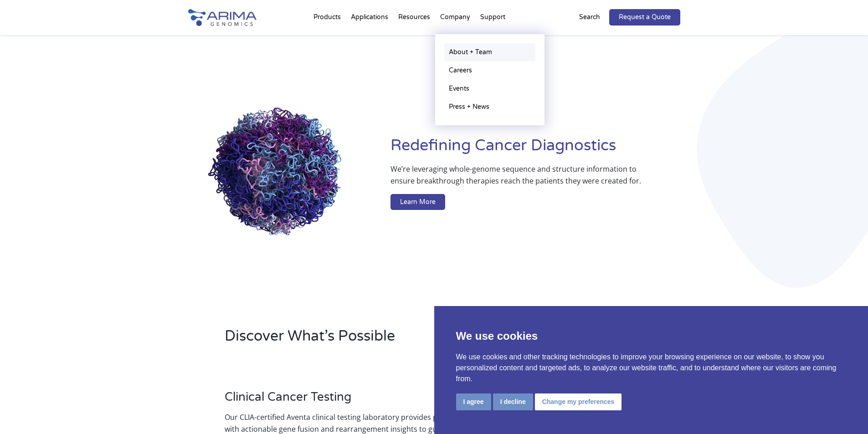 Image resolution: width=868 pixels, height=434 pixels. I want to click on h3: Clinical Cancer Testing, so click(349, 400).